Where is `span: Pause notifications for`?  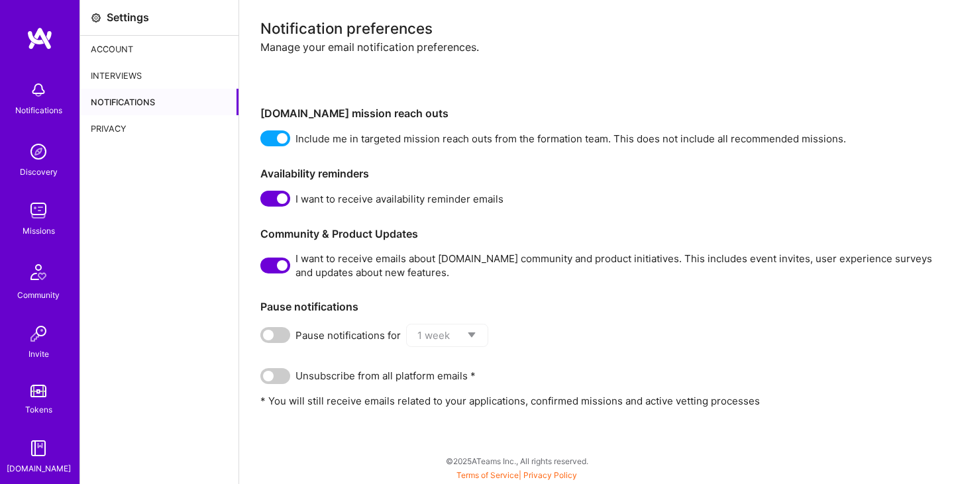
span: Pause notifications for is located at coordinates (348, 335).